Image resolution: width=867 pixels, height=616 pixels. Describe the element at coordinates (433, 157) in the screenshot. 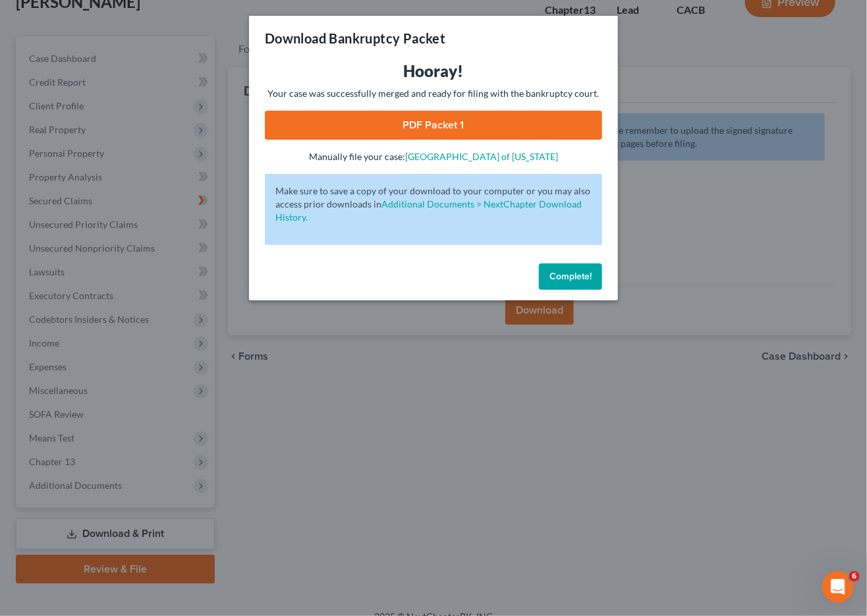

I see `p: Manually file your case:` at that location.